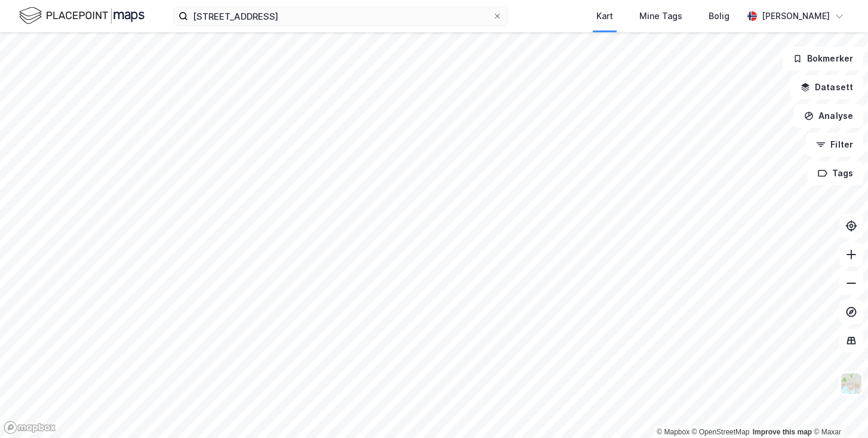 This screenshot has width=868, height=438. Describe the element at coordinates (30, 427) in the screenshot. I see `a: Mapbox homepage` at that location.